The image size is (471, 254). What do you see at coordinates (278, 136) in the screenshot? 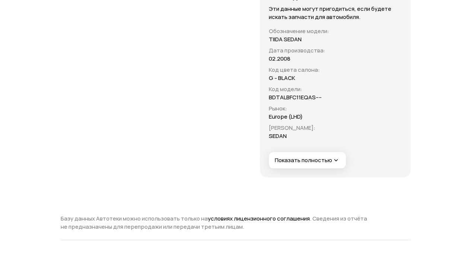
I see `p: SEDAN` at bounding box center [278, 136].